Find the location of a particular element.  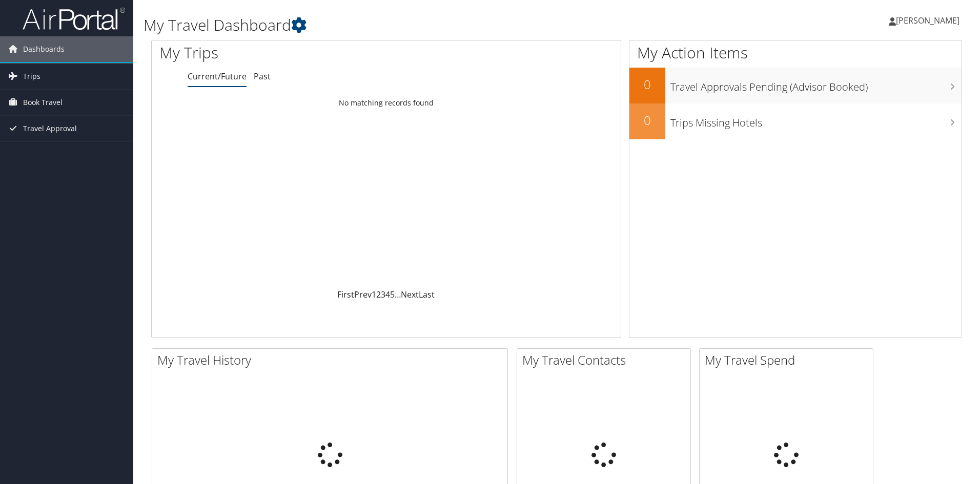

h2: My Travel Contacts is located at coordinates (607, 360).